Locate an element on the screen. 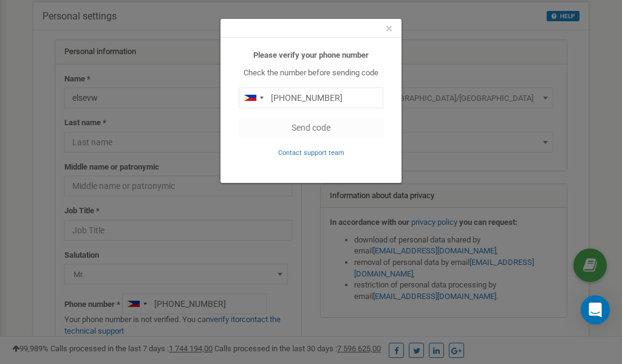 This screenshot has height=364, width=622. button: Send code is located at coordinates (311, 127).